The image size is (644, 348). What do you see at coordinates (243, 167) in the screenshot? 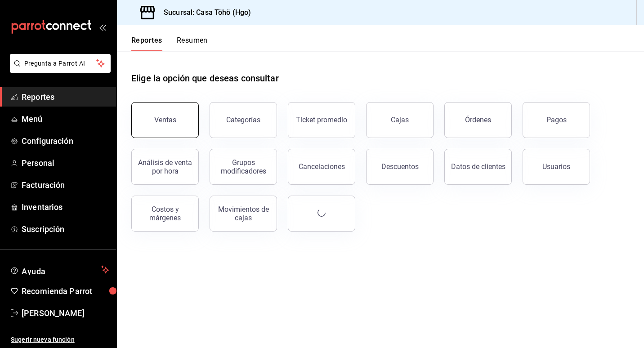
I see `button: Grupos modificadores` at bounding box center [243, 167].